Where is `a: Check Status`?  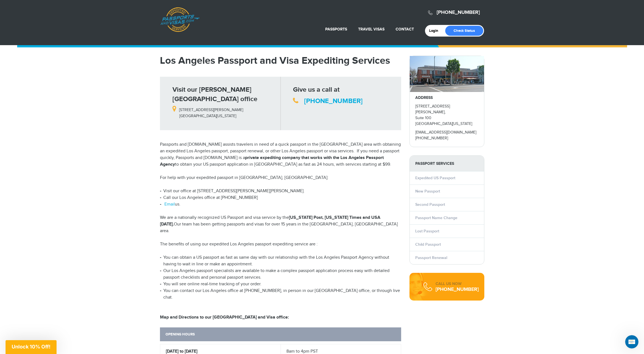 a: Check Status is located at coordinates (464, 31).